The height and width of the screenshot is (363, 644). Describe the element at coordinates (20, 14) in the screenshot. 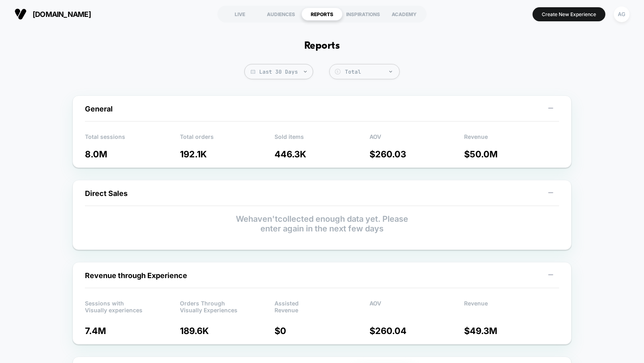

I see `img: Visually logo` at that location.